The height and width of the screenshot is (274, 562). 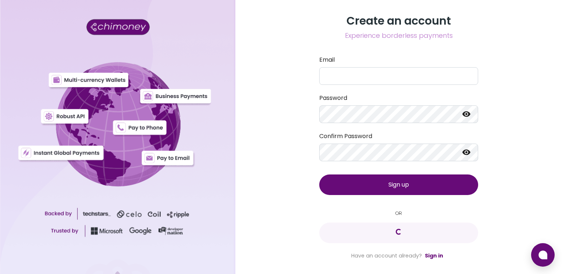 What do you see at coordinates (399, 136) in the screenshot?
I see `label: Confirm Password` at bounding box center [399, 136].